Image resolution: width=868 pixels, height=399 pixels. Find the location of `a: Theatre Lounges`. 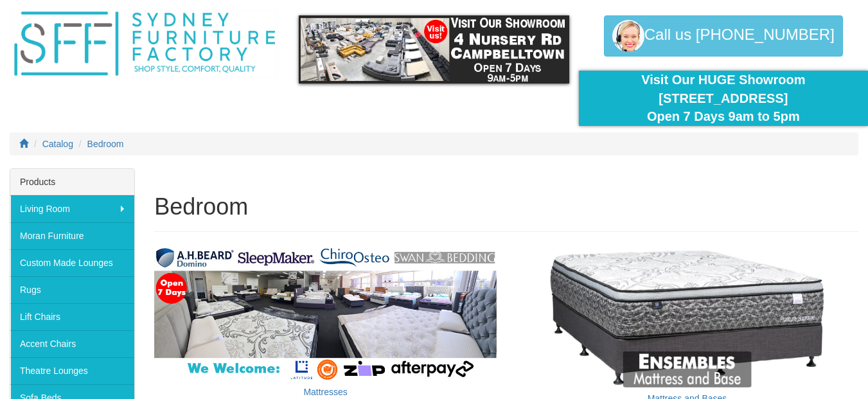

a: Theatre Lounges is located at coordinates (72, 370).